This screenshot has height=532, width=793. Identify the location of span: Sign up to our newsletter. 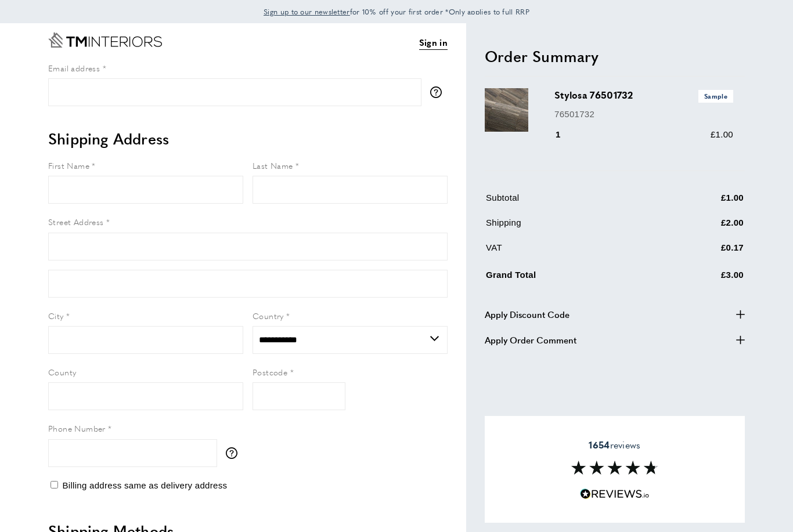
(307, 12).